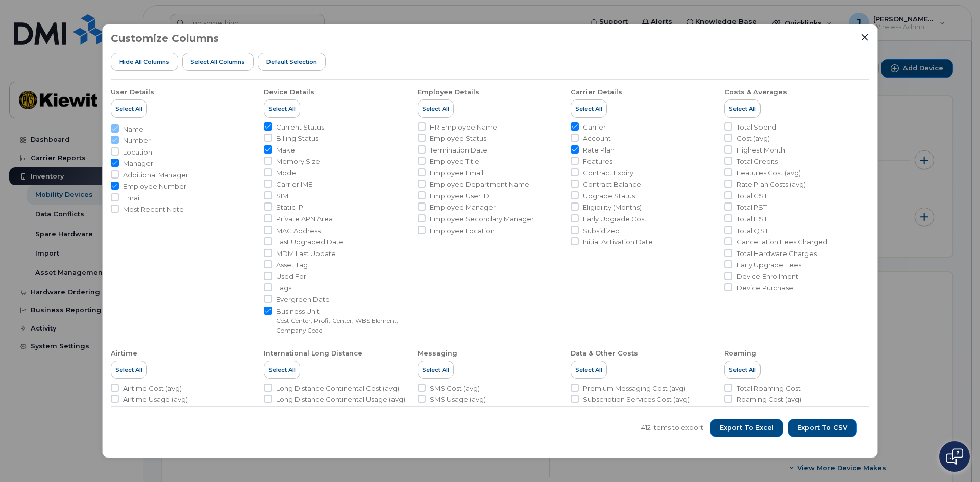 This screenshot has height=482, width=980. I want to click on span: Subsidized, so click(601, 230).